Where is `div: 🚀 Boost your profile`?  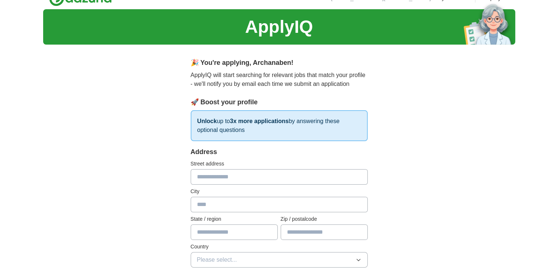 div: 🚀 Boost your profile is located at coordinates (279, 102).